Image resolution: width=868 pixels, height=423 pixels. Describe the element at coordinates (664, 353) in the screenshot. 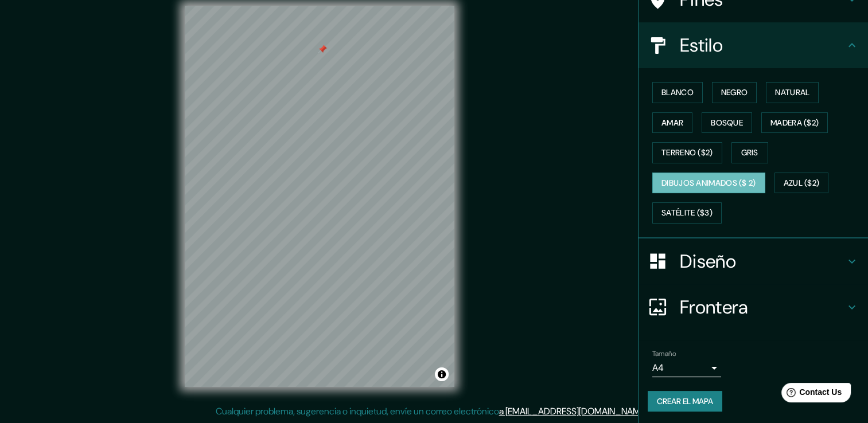

I see `label: Tamaño` at that location.